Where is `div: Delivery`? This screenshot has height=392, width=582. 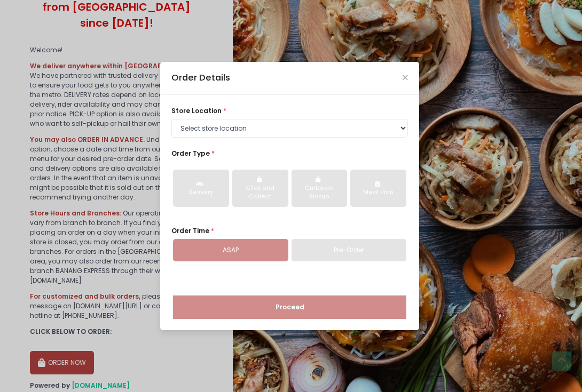 div: Delivery is located at coordinates (201, 192).